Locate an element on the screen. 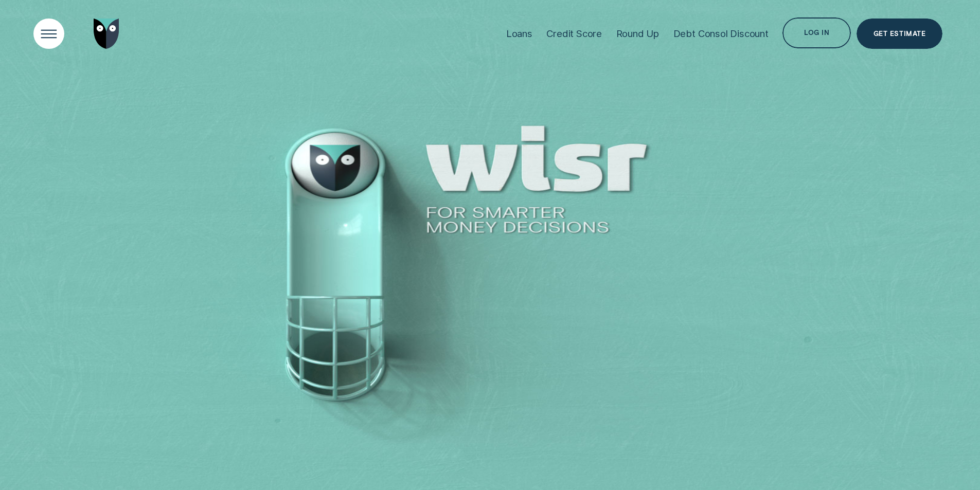  a: Get Estimate is located at coordinates (899, 34).